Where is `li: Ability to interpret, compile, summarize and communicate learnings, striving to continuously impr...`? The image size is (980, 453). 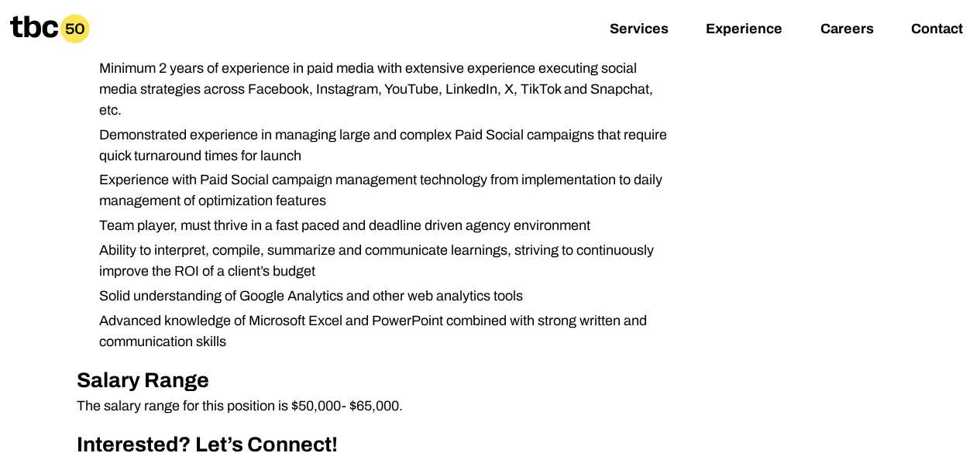
li: Ability to interpret, compile, summarize and communicate learnings, striving to continuously impr... is located at coordinates (379, 261).